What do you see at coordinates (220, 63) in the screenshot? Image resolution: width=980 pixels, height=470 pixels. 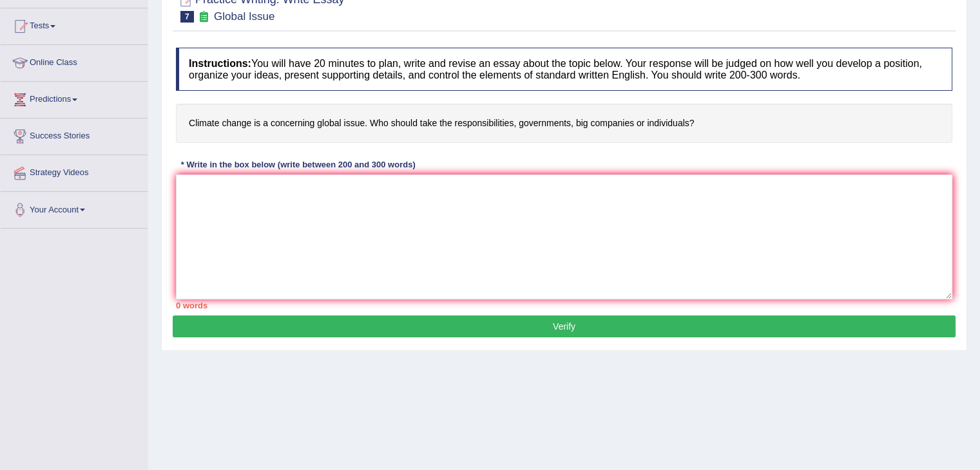 I see `b: Instructions:` at bounding box center [220, 63].